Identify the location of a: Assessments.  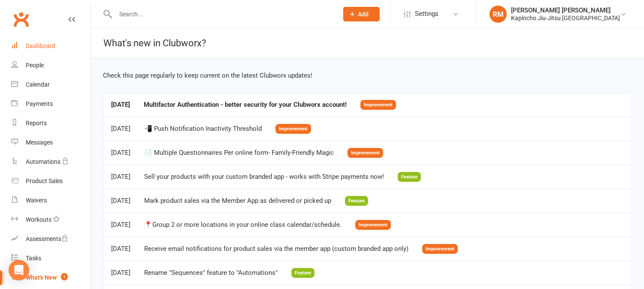
(50, 239).